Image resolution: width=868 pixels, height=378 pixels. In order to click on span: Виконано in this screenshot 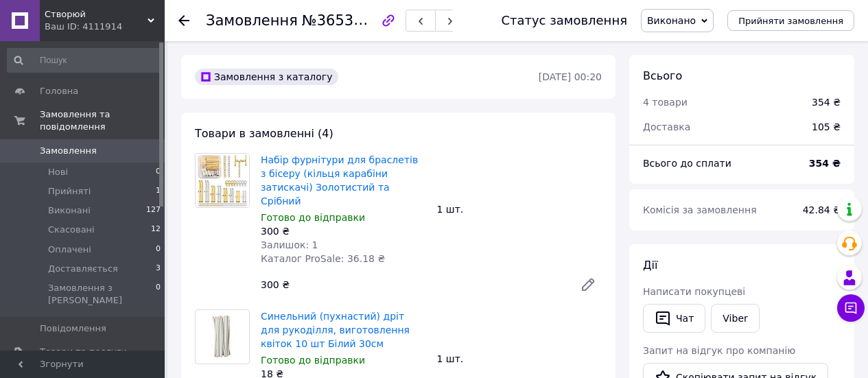, I will do `click(671, 21)`.